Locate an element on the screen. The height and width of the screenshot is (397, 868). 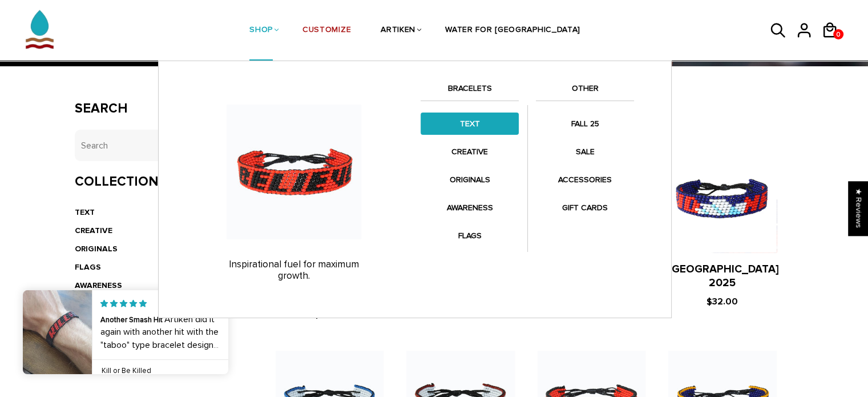
a: BRACELETS is located at coordinates (470, 92).